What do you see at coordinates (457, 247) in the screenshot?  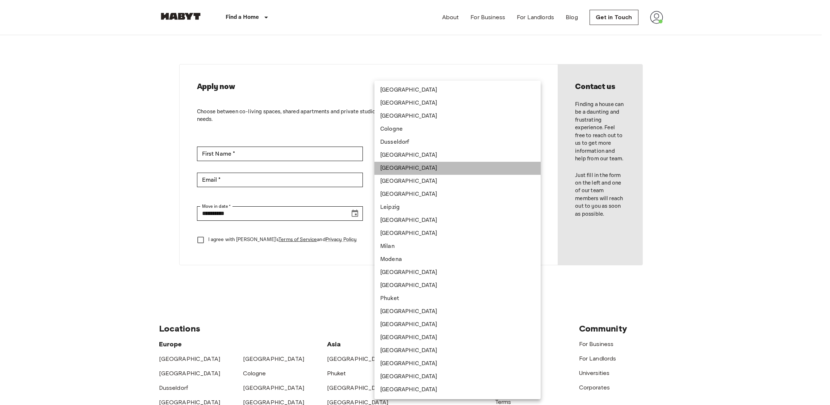 I see `li: Milan` at bounding box center [457, 247].